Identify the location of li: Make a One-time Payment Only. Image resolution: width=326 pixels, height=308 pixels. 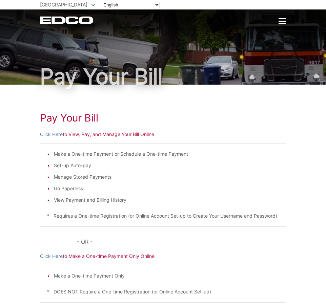
(166, 276).